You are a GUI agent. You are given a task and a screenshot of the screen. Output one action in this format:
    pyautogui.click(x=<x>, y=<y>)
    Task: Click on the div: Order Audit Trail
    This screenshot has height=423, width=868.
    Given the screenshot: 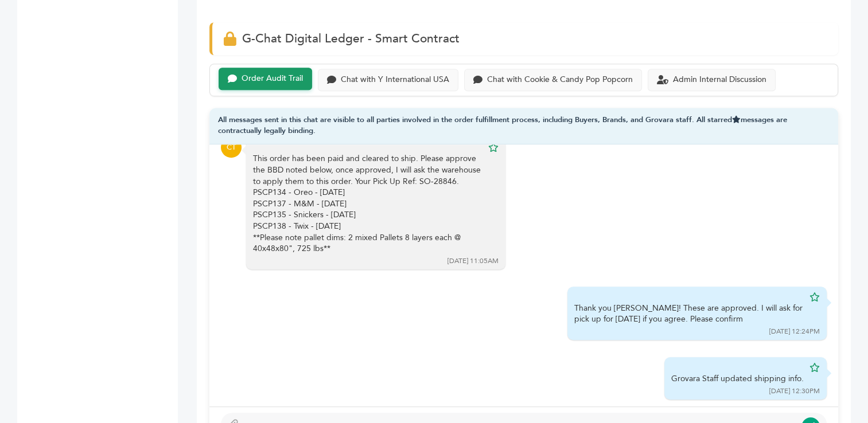 What is the action you would take?
    pyautogui.click(x=272, y=79)
    